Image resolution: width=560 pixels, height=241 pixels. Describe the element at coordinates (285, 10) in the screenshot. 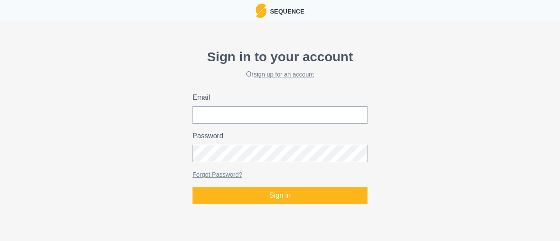

I see `p: Sequence` at that location.